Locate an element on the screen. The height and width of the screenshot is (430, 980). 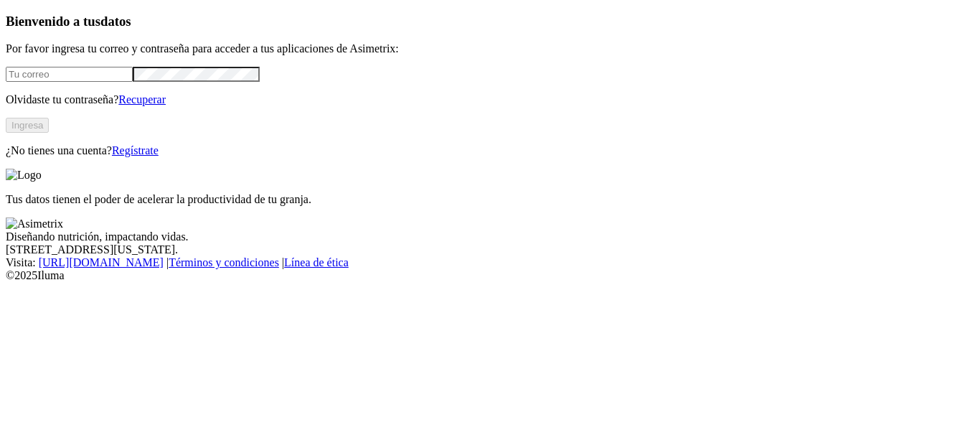
div: Visita : | | is located at coordinates (490, 263).